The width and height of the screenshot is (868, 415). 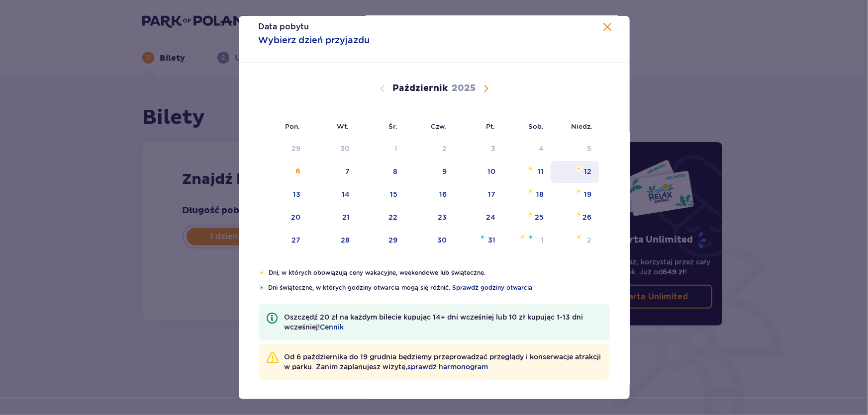 What do you see at coordinates (575, 149) in the screenshot?
I see `td: Data niedostępna. niedziela, 5 października 2025` at bounding box center [575, 149].